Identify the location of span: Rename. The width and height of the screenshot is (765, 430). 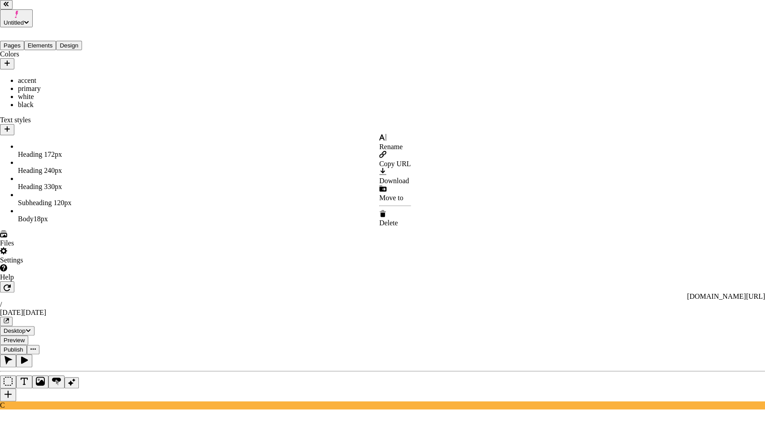
(391, 147).